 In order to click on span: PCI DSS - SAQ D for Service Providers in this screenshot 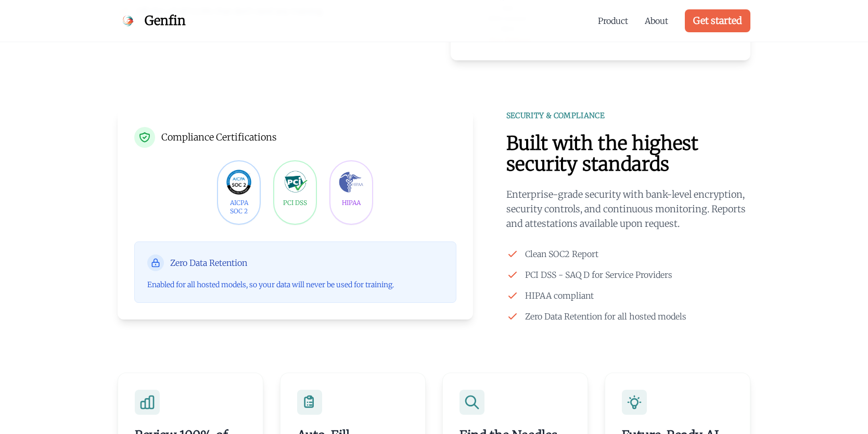, I will do `click(599, 275)`.